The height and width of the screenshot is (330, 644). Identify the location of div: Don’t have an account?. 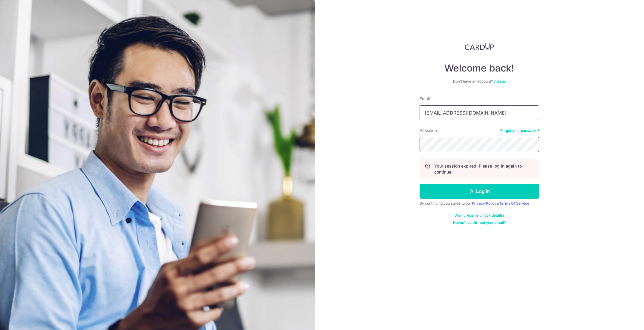
(479, 81).